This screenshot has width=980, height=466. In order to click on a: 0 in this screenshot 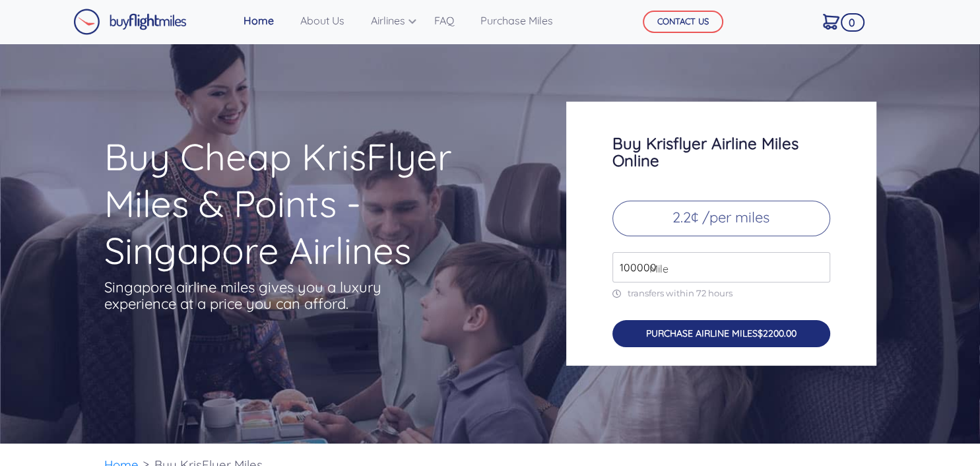, I will do `click(831, 21)`.